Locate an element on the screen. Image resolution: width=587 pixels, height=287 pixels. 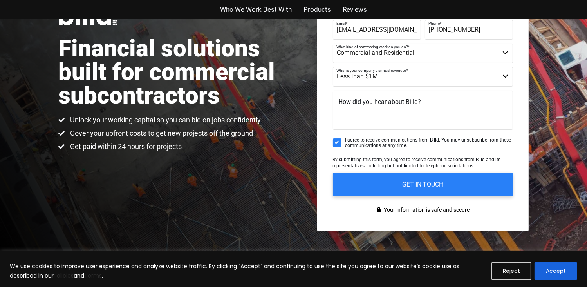
span: Cover your upfront costs to get new projects off the ground is located at coordinates (161, 133).